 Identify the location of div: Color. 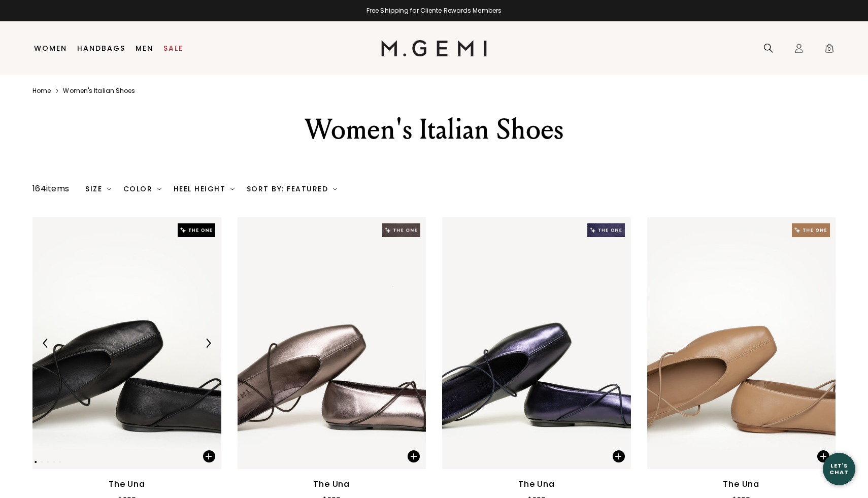
(142, 189).